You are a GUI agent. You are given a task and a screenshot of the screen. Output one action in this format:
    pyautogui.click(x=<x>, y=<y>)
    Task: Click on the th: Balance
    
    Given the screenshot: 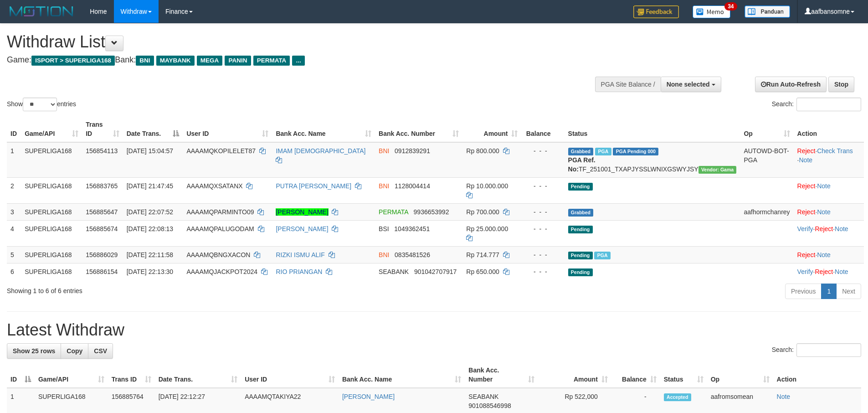 What is the action you would take?
    pyautogui.click(x=543, y=129)
    